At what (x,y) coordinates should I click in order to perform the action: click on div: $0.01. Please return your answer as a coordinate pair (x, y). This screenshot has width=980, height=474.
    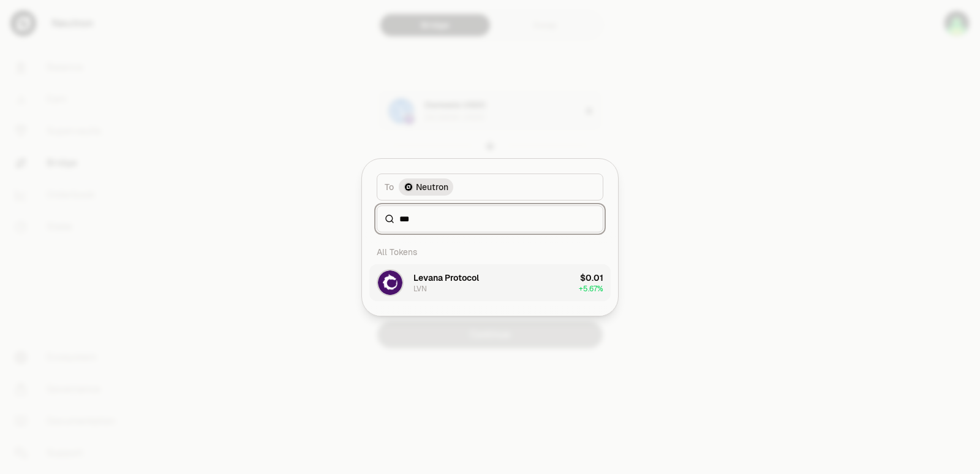
    Looking at the image, I should click on (592, 278).